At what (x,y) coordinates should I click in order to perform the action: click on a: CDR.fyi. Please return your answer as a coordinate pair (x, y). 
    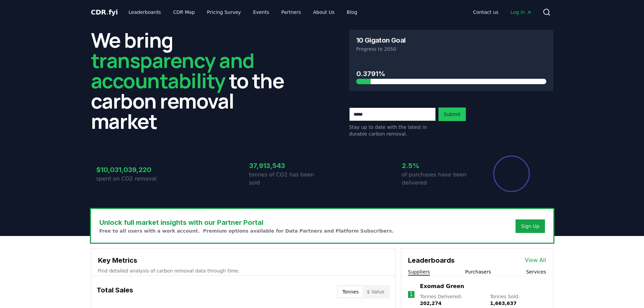
    Looking at the image, I should click on (104, 12).